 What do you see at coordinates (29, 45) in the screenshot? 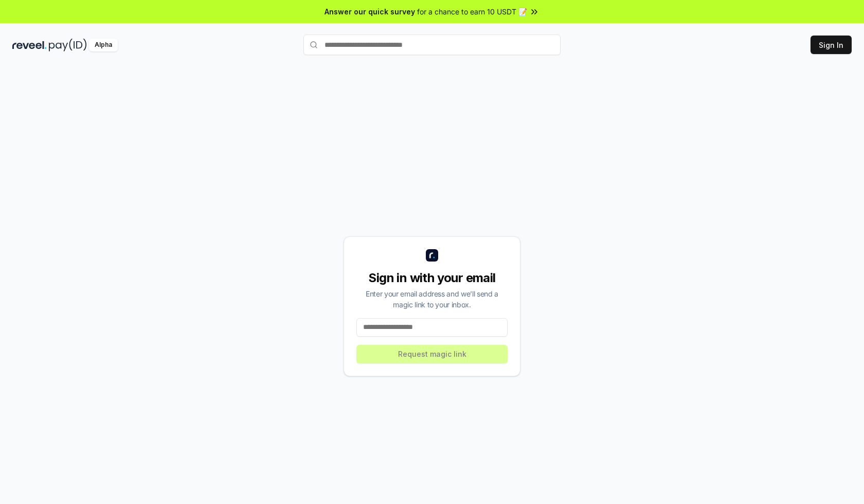
I see `img: reveel_dark` at bounding box center [29, 45].